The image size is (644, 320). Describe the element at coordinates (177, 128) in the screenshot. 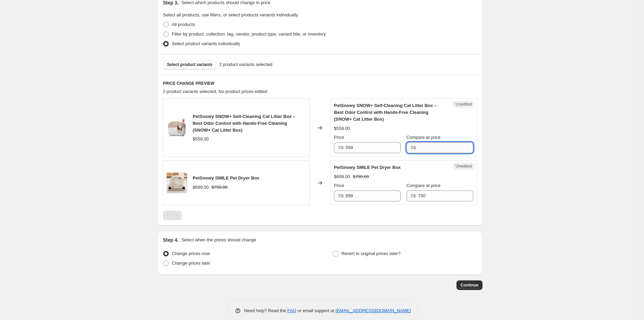

I see `img: FREE_80x.jpg` at that location.